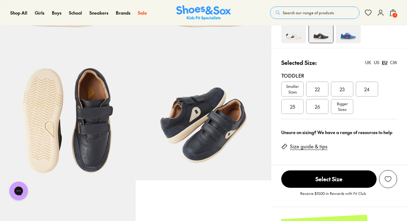 The image size is (407, 221). Describe the element at coordinates (142, 13) in the screenshot. I see `a: Sale` at that location.